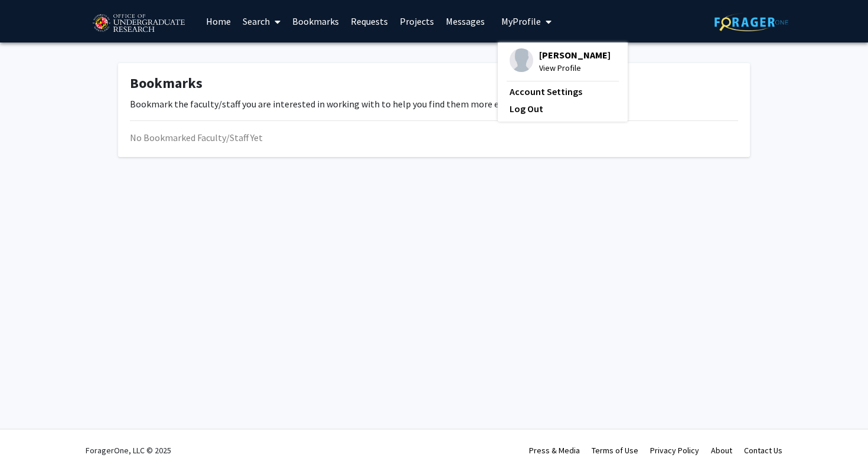 The height and width of the screenshot is (471, 868). What do you see at coordinates (138, 24) in the screenshot?
I see `img: University of Maryland Logo` at bounding box center [138, 24].